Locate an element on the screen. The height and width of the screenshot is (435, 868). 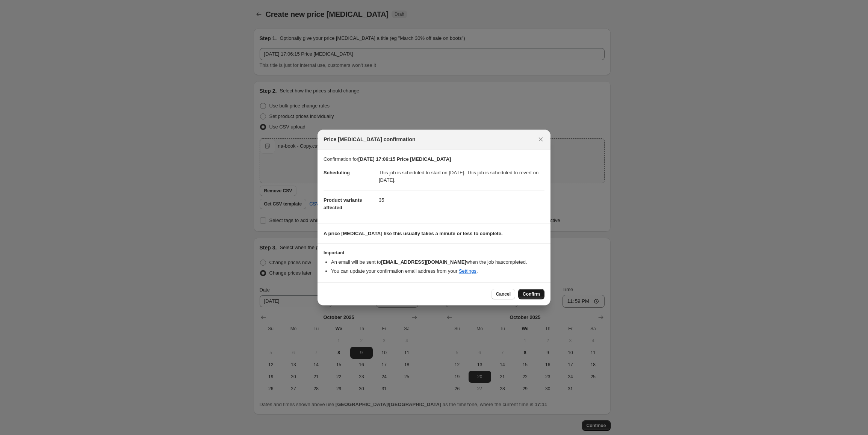
dd: 35 is located at coordinates (462, 200).